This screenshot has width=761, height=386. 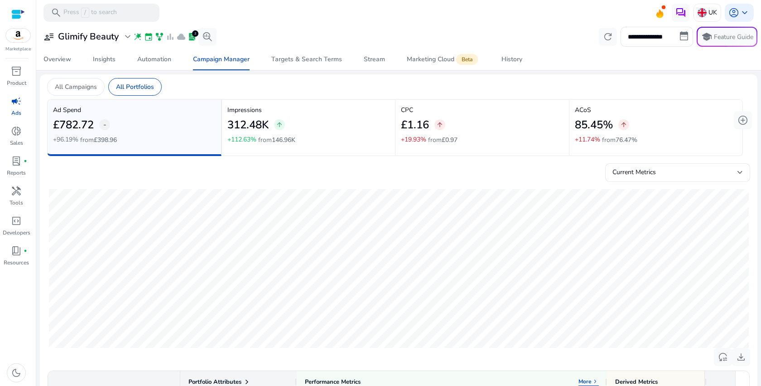 I want to click on p: +19.93%, so click(x=414, y=140).